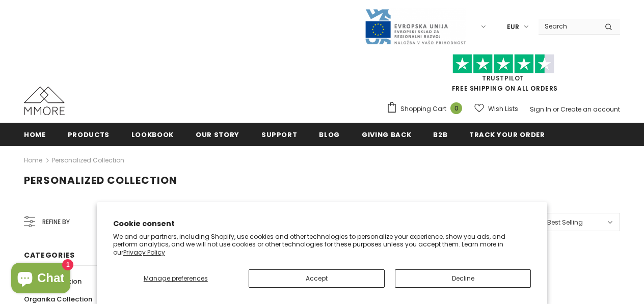 This screenshot has width=644, height=304. I want to click on span: Blog, so click(329, 135).